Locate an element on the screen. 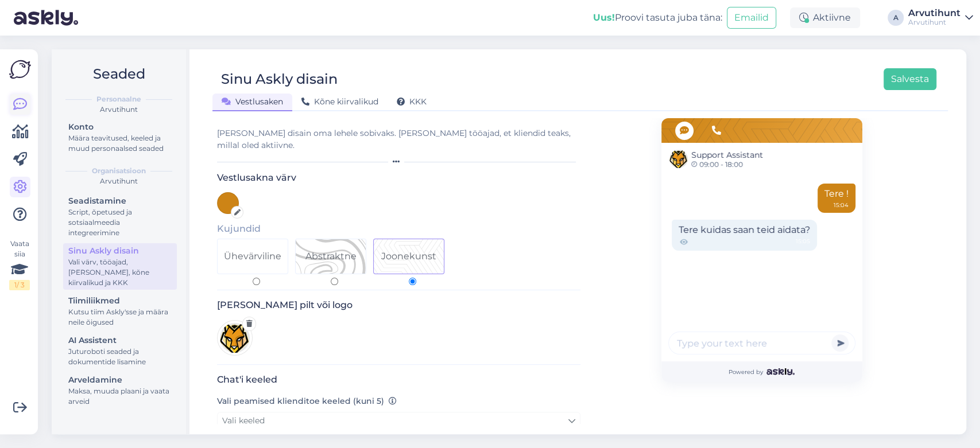 The height and width of the screenshot is (448, 980). div: 1 / 3 is located at coordinates (19, 285).